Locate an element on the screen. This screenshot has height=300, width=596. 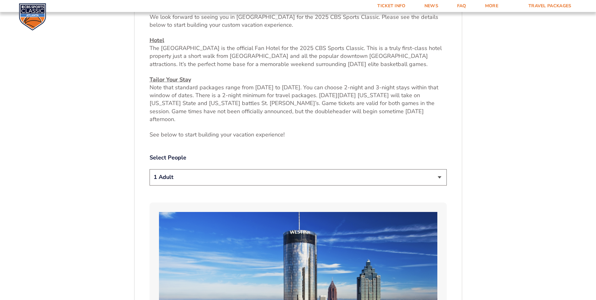
p: See below to start building your vacation experience! is located at coordinates (298, 135).